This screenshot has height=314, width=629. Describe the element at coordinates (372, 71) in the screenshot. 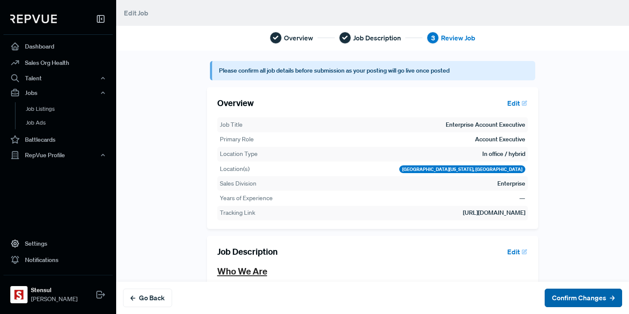

I see `article: Please confirm all job details before submission as your posting will go live once posted` at that location.